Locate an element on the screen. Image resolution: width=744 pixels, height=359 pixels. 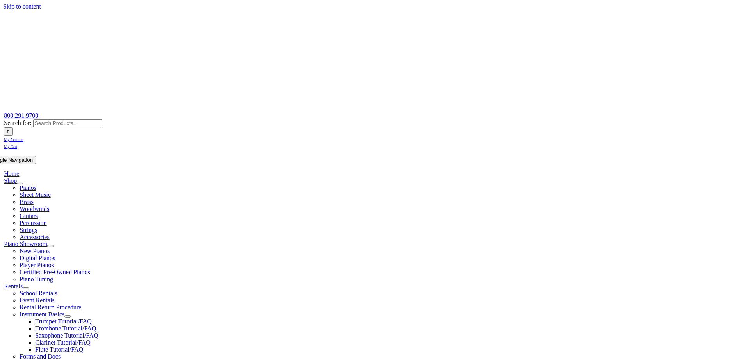
a: Trombone Tutorial/FAQ is located at coordinates (66, 328).